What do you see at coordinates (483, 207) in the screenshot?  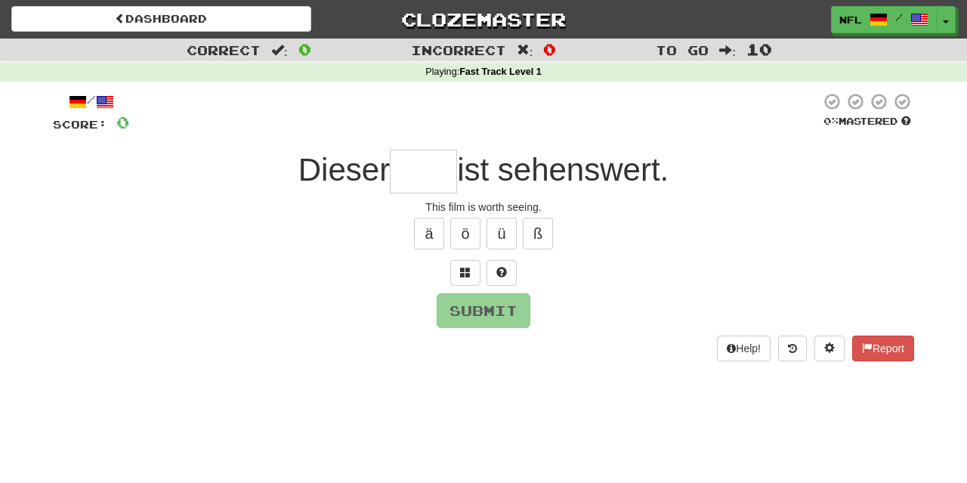 I see `div: This film is worth seeing.` at bounding box center [483, 207].